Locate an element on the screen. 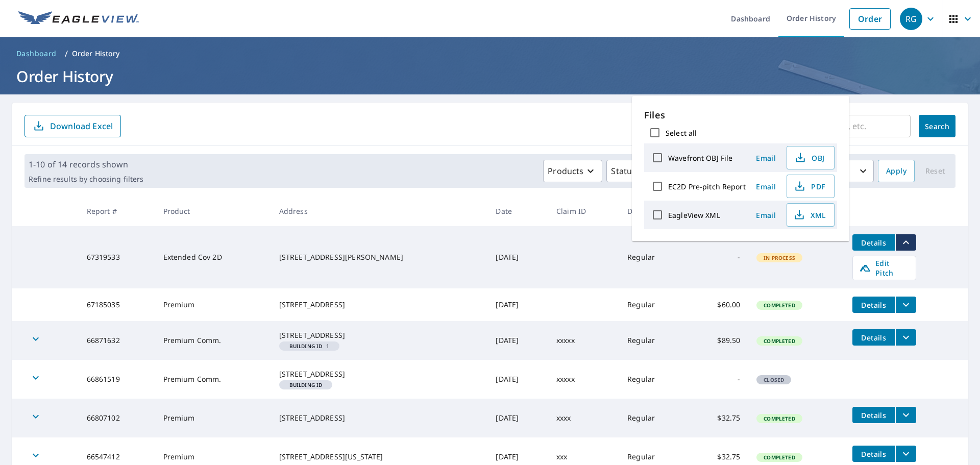  button: detailsBtn-66871632 is located at coordinates (874, 337).